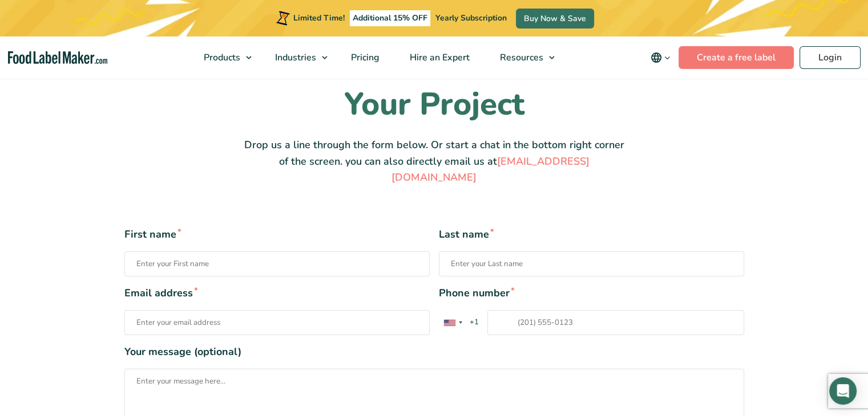  What do you see at coordinates (276, 323) in the screenshot?
I see `input: Email address*` at bounding box center [276, 323].